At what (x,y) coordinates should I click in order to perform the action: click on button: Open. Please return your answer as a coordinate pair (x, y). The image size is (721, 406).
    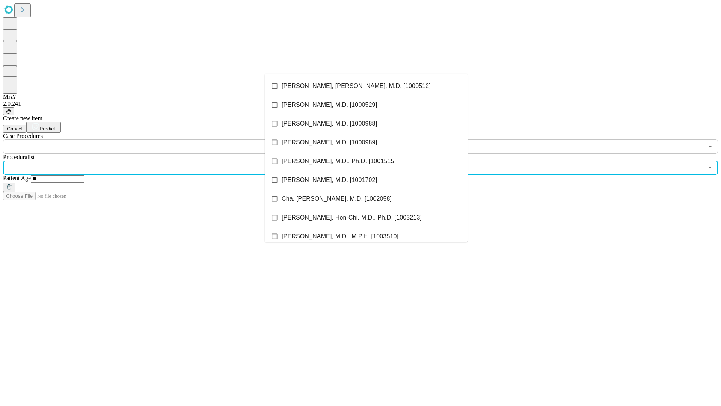
    Looking at the image, I should click on (710, 147).